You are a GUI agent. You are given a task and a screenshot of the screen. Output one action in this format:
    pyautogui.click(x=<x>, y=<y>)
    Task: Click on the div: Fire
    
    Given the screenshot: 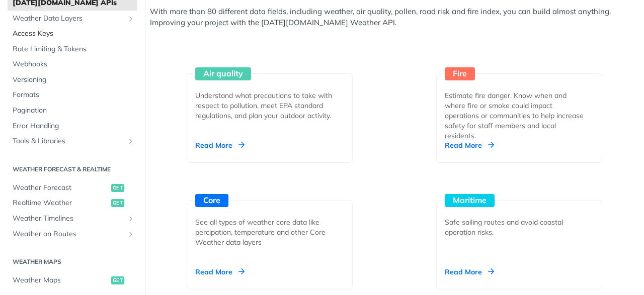 What is the action you would take?
    pyautogui.click(x=460, y=74)
    